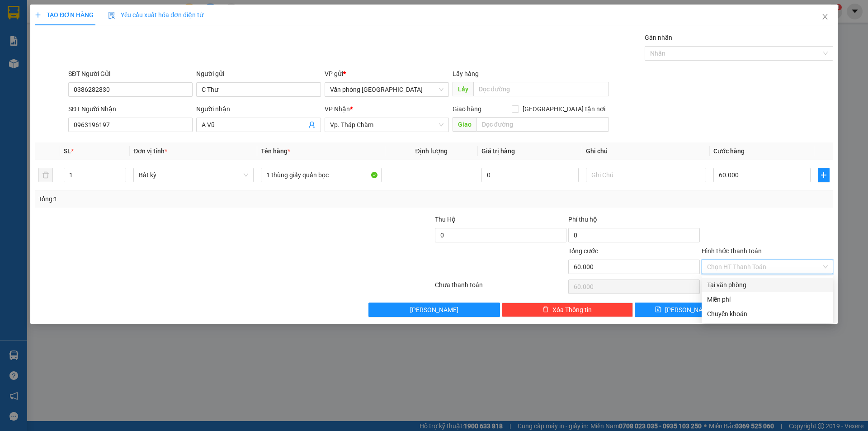  What do you see at coordinates (658, 38) in the screenshot?
I see `label: Gán nhãn` at bounding box center [658, 38].